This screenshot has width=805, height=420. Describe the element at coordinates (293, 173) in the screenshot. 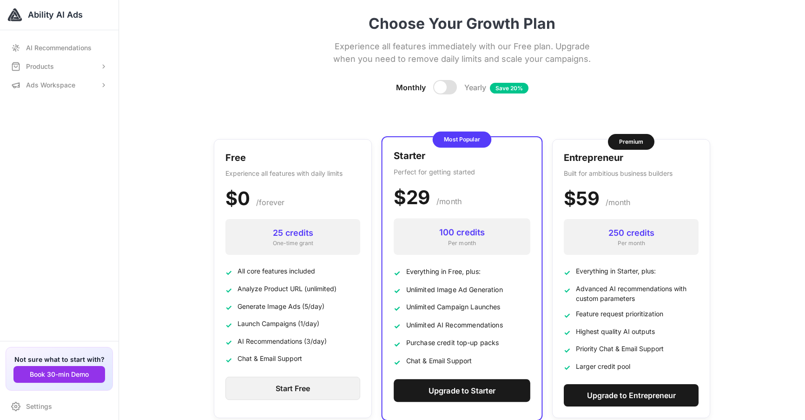

I see `p: Experience all features with daily limits` at that location.